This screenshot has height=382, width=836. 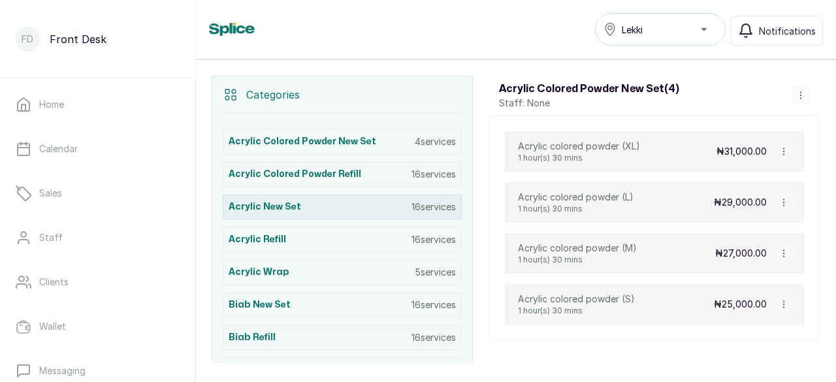 I want to click on div: Acrylic colored powder (S)1 hour(s) 30 mins, so click(x=576, y=304).